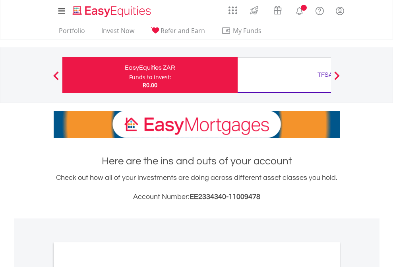 This screenshot has width=393, height=267. Describe the element at coordinates (150, 68) in the screenshot. I see `div: EasyEquities ZAR` at that location.